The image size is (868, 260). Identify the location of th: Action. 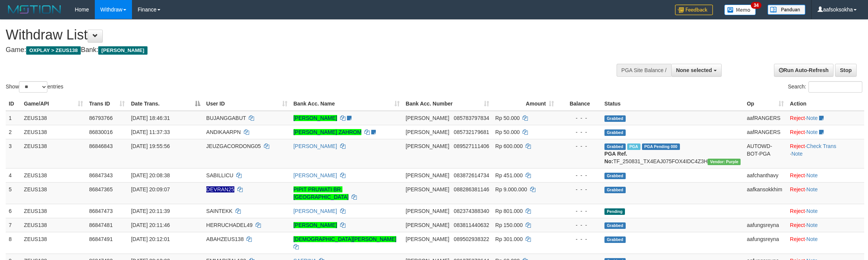
(826, 104).